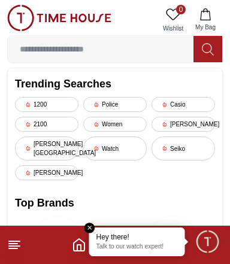 This screenshot has width=230, height=264. I want to click on div: Chat Widget, so click(207, 242).